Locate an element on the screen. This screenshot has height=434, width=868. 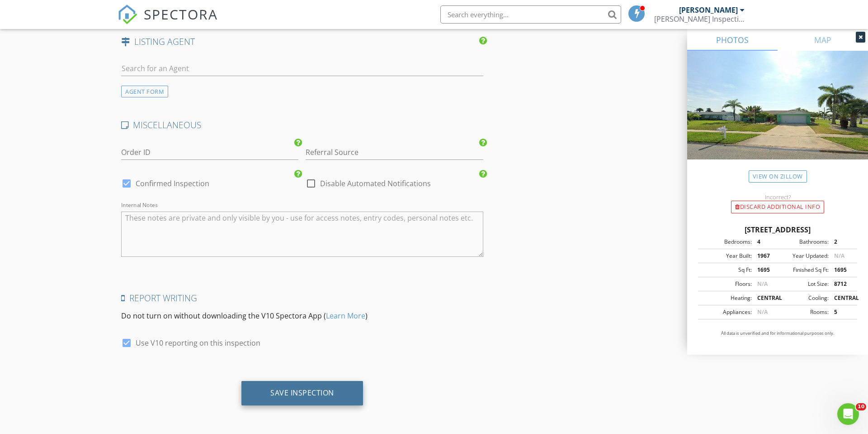
div: Finished Sq Ft: is located at coordinates (803, 270).